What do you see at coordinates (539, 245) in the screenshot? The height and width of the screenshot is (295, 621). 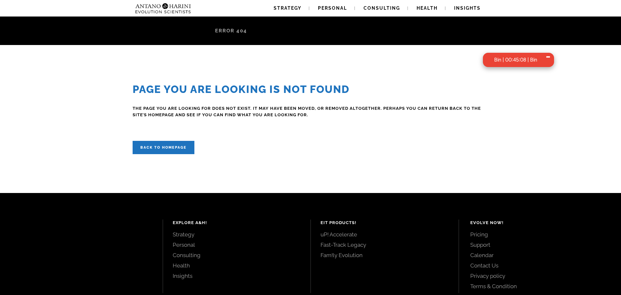 I see `a: Support` at bounding box center [539, 245].